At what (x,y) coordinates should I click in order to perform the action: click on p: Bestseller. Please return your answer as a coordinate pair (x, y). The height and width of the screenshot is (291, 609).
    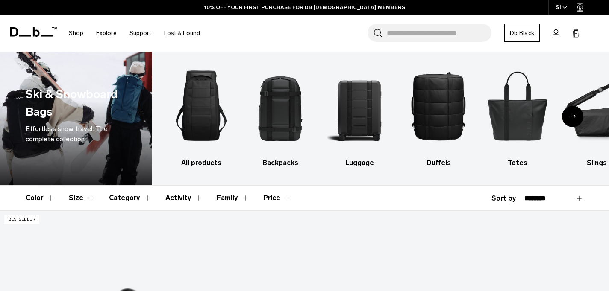
    Looking at the image, I should click on (22, 220).